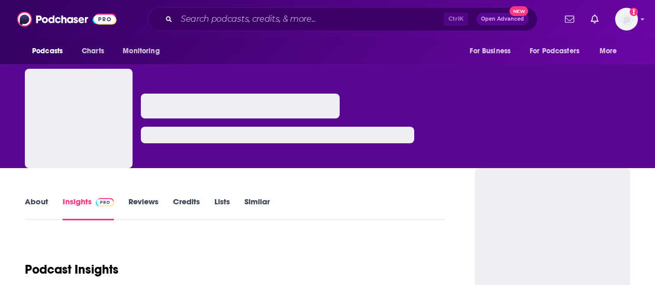 Image resolution: width=655 pixels, height=285 pixels. I want to click on span: Logged in as calellac, so click(626, 19).